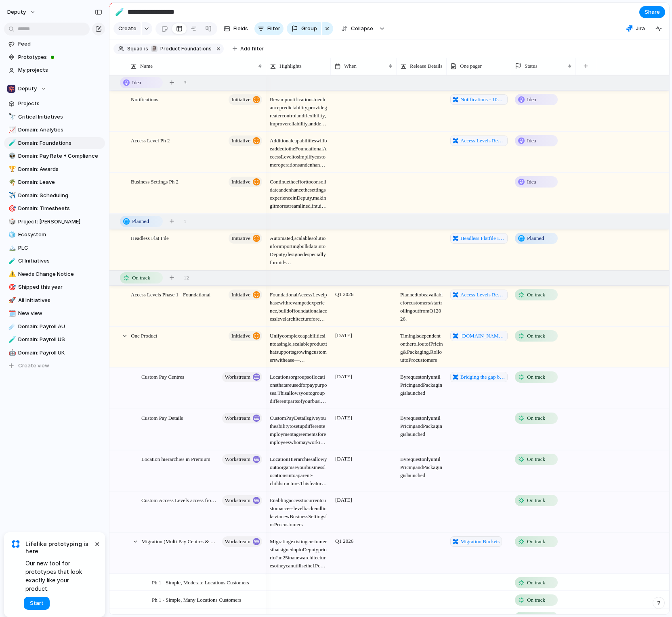 This screenshot has width=672, height=617. Describe the element at coordinates (37, 604) in the screenshot. I see `span: Start` at that location.